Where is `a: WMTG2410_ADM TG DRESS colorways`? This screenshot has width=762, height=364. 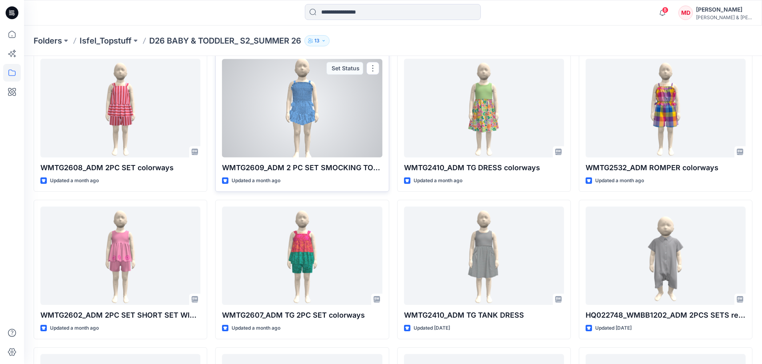 a: WMTG2410_ADM TG DRESS colorways is located at coordinates (484, 108).